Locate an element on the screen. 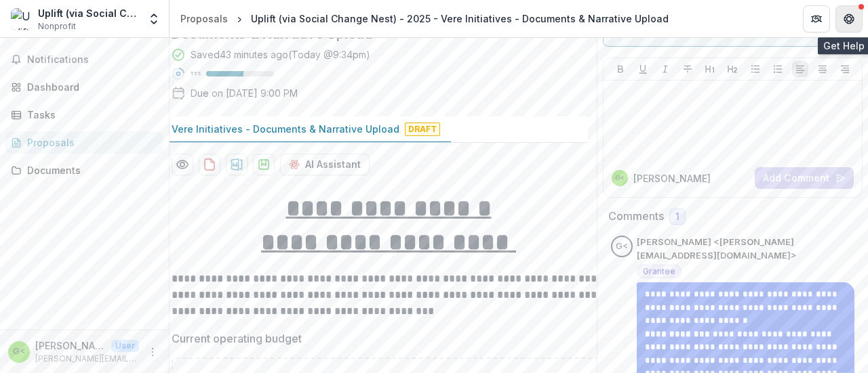  div: Documents is located at coordinates (89, 170).